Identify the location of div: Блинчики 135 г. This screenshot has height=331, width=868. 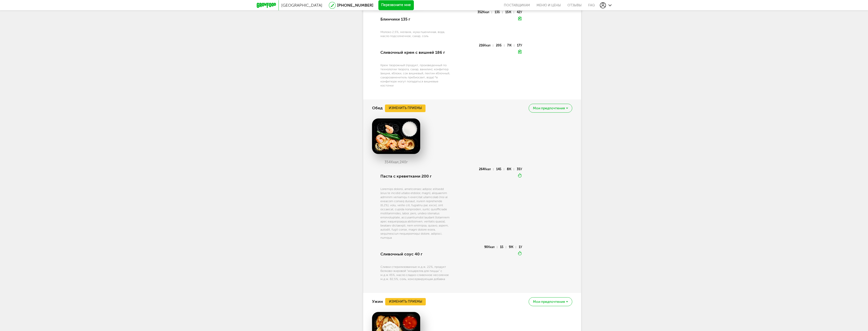
(415, 19).